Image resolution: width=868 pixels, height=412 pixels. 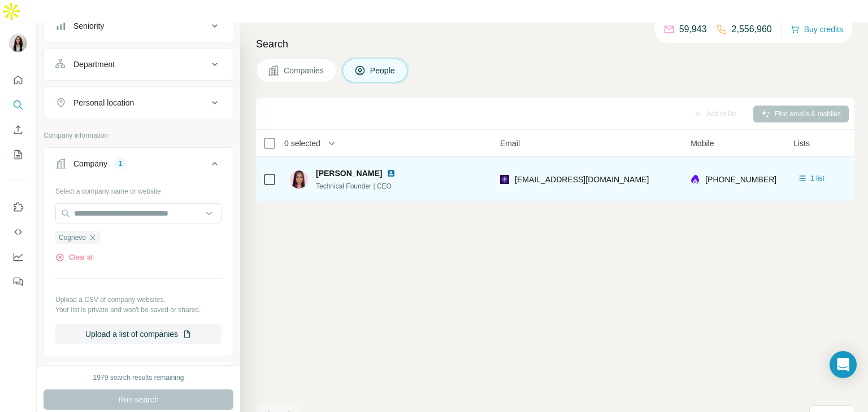 What do you see at coordinates (18, 155) in the screenshot?
I see `button: My lists` at bounding box center [18, 155].